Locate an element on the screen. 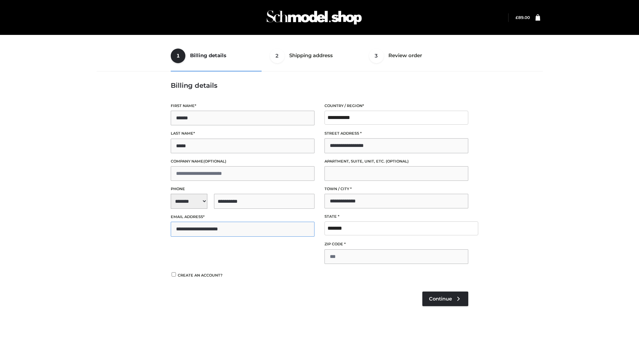 The width and height of the screenshot is (639, 359). label: Town / City is located at coordinates (396, 189).